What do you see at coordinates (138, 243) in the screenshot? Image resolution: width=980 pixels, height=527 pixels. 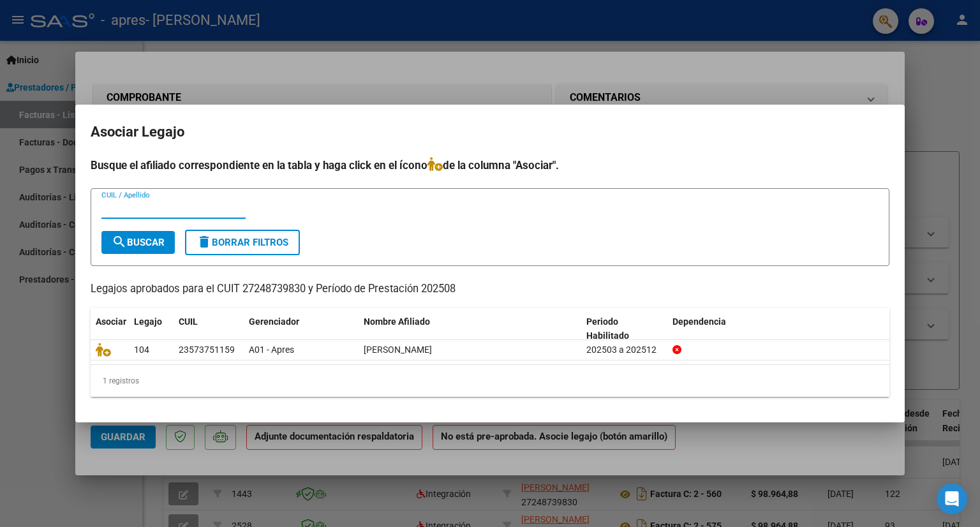 I see `span: Buscar` at bounding box center [138, 243].